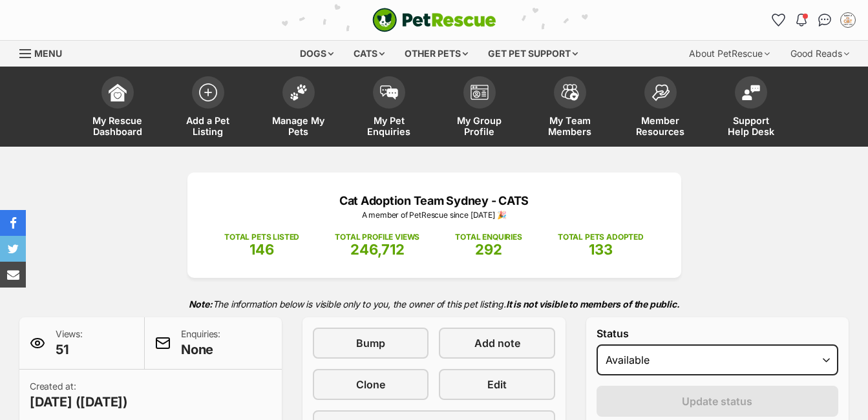  Describe the element at coordinates (208, 108) in the screenshot. I see `a: Add a Pet Listing` at that location.